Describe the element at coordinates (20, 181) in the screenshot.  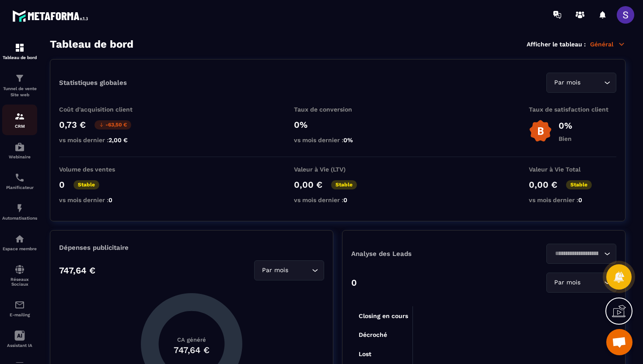
I see `a: schedulerschedulerPlanificateur` at that location.